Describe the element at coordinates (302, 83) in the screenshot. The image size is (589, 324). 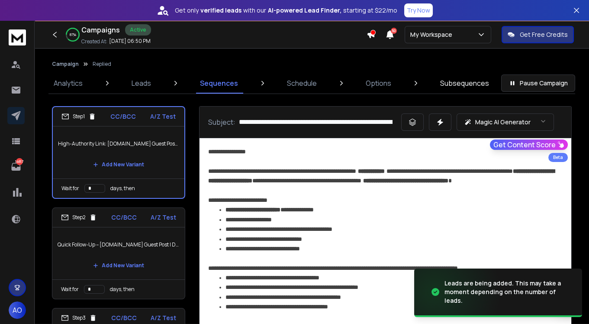
I see `a: Schedule` at that location.